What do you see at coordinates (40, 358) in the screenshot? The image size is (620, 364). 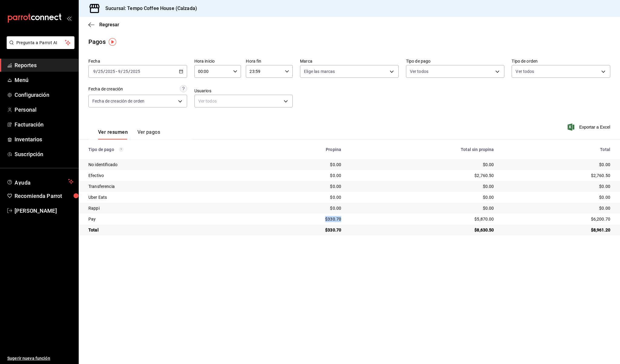 I see `span: Sugerir nueva función` at bounding box center [40, 358].